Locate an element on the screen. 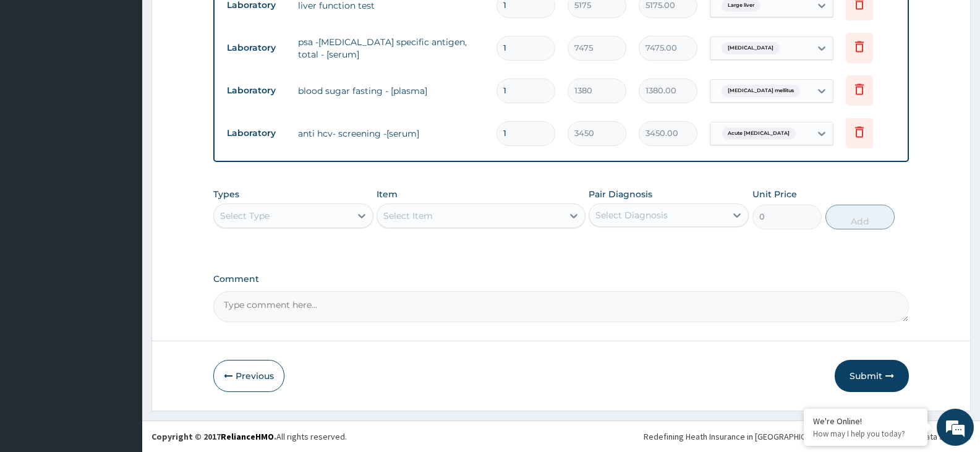 Image resolution: width=980 pixels, height=452 pixels. span: We're online! is located at coordinates (121, 205).